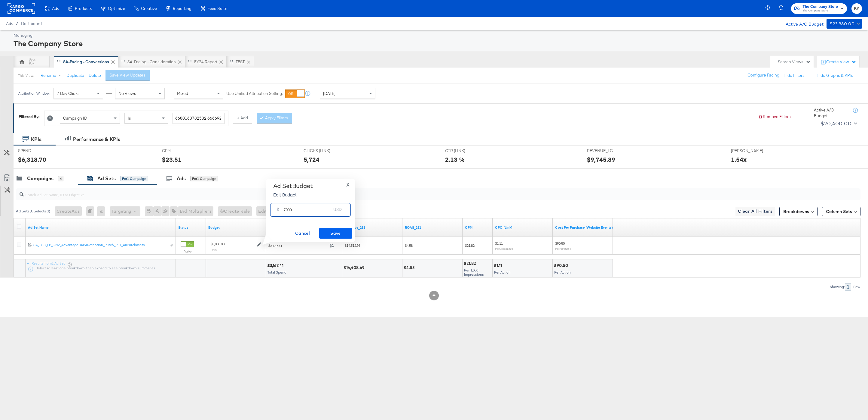 Image resolution: width=868 pixels, height=420 pixels. What do you see at coordinates (312, 159) in the screenshot?
I see `div: 5,724` at bounding box center [312, 159].